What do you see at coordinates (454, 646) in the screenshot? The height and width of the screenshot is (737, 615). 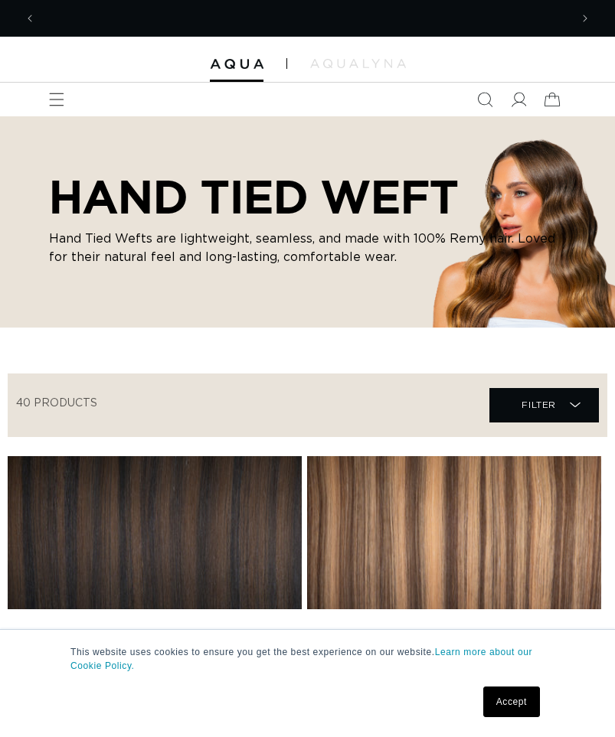 I see `a: 4/12 Duo Tone Hand Tied Weft` at bounding box center [454, 646].